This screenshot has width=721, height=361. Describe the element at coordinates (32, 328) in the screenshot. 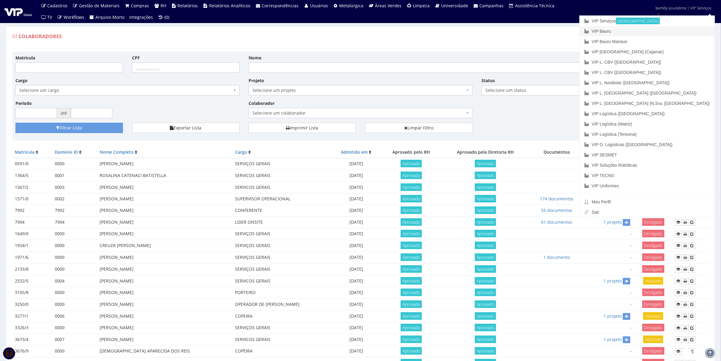

I see `td: 3326/3` at that location.